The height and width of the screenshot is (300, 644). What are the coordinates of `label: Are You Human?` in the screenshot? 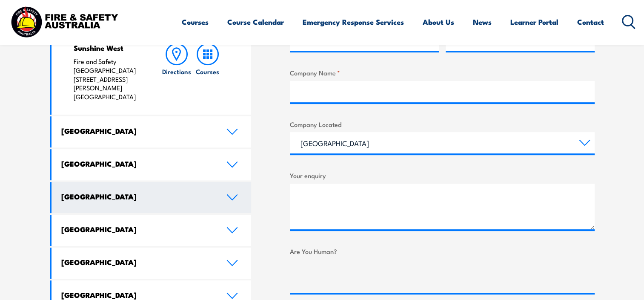 It's located at (442, 251).